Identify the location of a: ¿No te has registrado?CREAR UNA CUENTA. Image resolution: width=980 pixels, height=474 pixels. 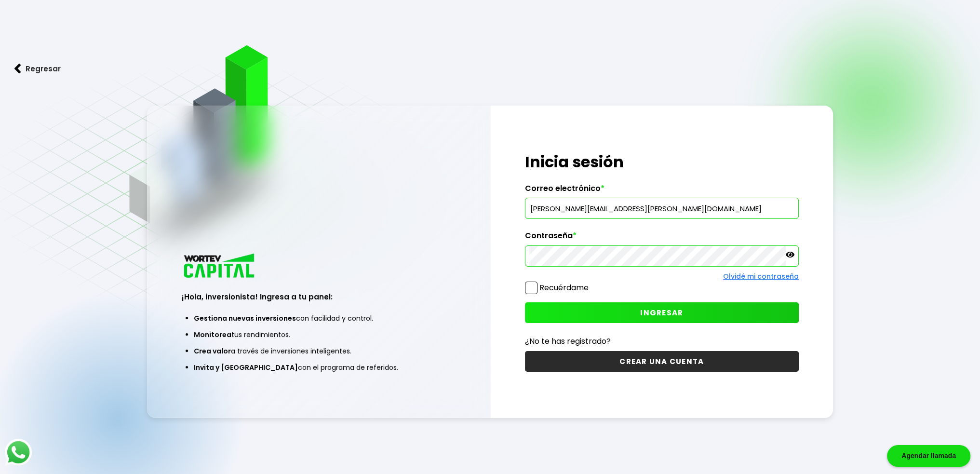
(661, 353).